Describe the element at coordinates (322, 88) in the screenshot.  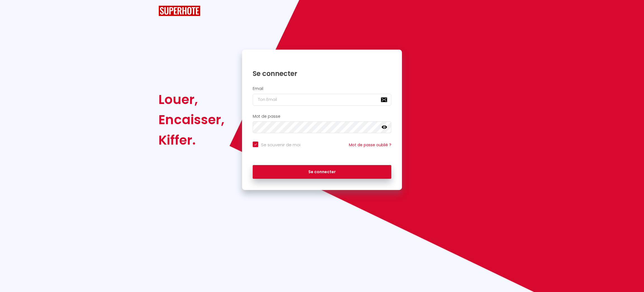
I see `h2: Email` at that location.